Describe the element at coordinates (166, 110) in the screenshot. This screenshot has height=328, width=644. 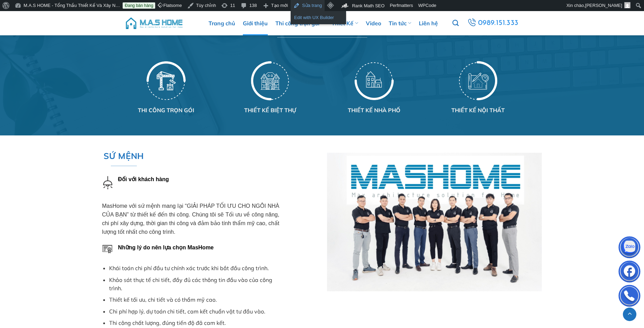
I see `span: THI CÔNG TRỌN GÓI` at that location.